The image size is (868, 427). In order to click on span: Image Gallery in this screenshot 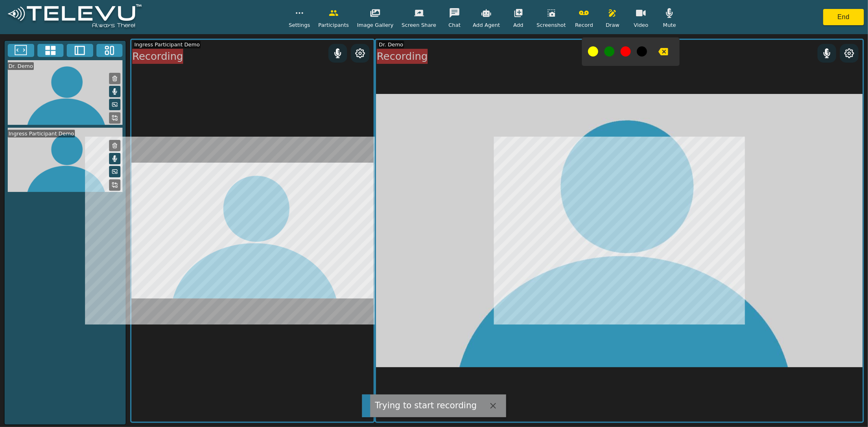, I will do `click(375, 25)`.